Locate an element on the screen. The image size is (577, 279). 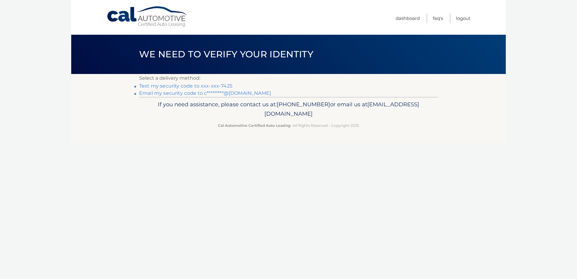
p: - All Rights Reserved - Copyright 2025 is located at coordinates (289, 125).